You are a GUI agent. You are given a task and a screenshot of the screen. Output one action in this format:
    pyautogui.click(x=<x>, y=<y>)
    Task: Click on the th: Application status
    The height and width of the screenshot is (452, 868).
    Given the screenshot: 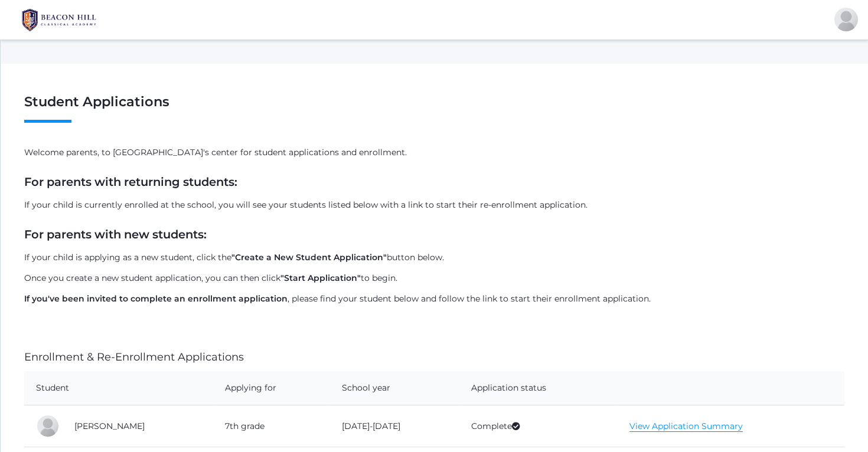 What is the action you would take?
    pyautogui.click(x=538, y=389)
    